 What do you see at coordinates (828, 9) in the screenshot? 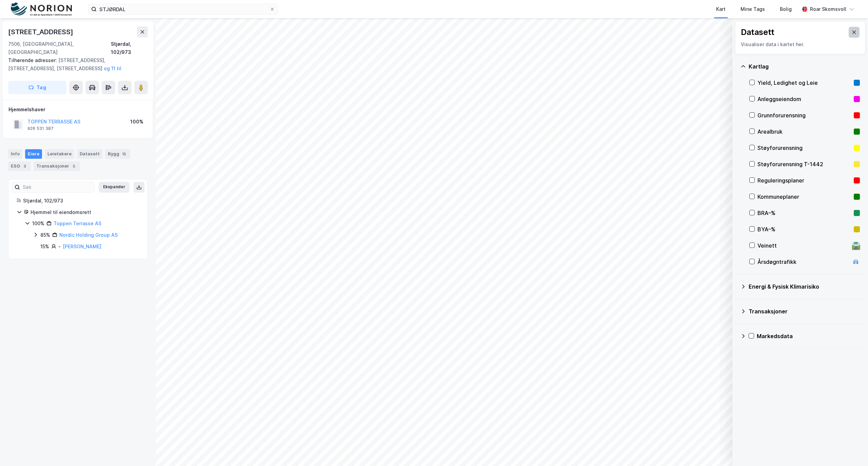
I see `div: Roar Skomsvoll` at bounding box center [828, 9].